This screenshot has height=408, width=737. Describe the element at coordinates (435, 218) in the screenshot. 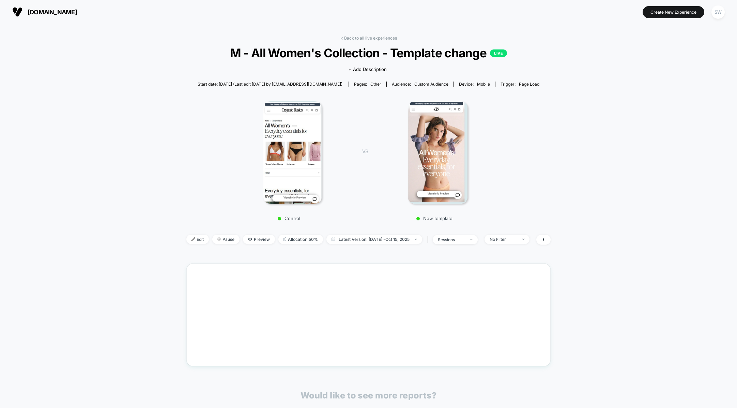

I see `p: New template` at that location.